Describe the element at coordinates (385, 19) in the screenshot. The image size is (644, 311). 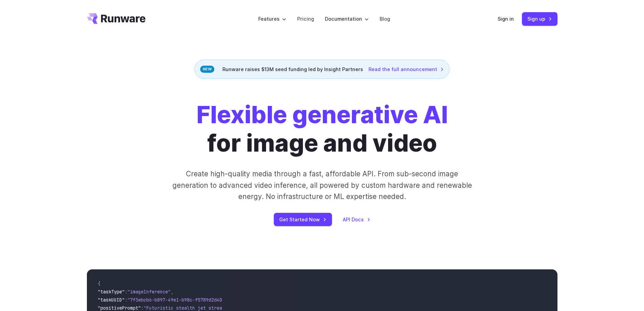
I see `a: Blog` at that location.